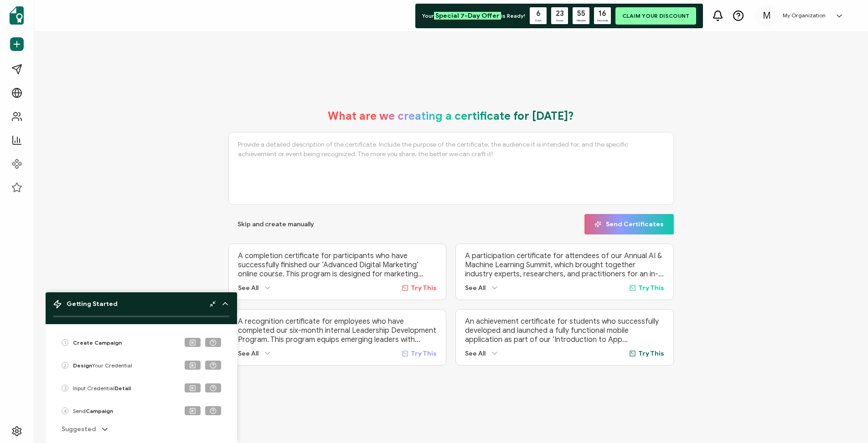 This screenshot has width=868, height=443. What do you see at coordinates (565, 331) in the screenshot?
I see `p: An achievement certificate for students who successfully developed and launched a fully functiona...` at bounding box center [565, 331].